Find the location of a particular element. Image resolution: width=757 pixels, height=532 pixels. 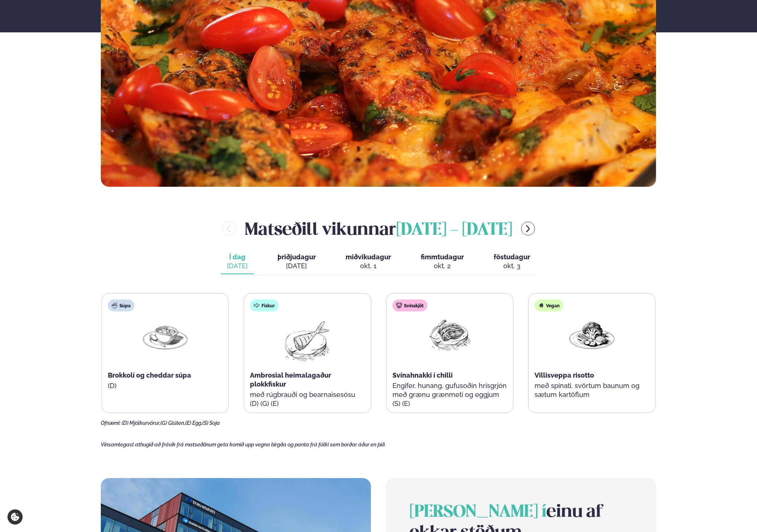

span: (D) Mjólkurvörur, is located at coordinates (141, 423).